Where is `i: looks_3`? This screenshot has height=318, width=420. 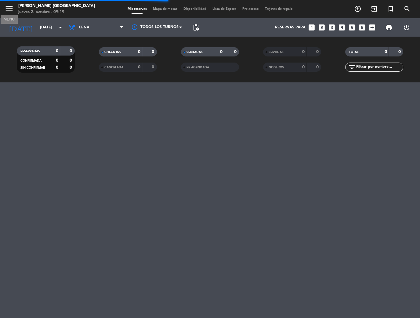 i: looks_3 is located at coordinates (332, 27).